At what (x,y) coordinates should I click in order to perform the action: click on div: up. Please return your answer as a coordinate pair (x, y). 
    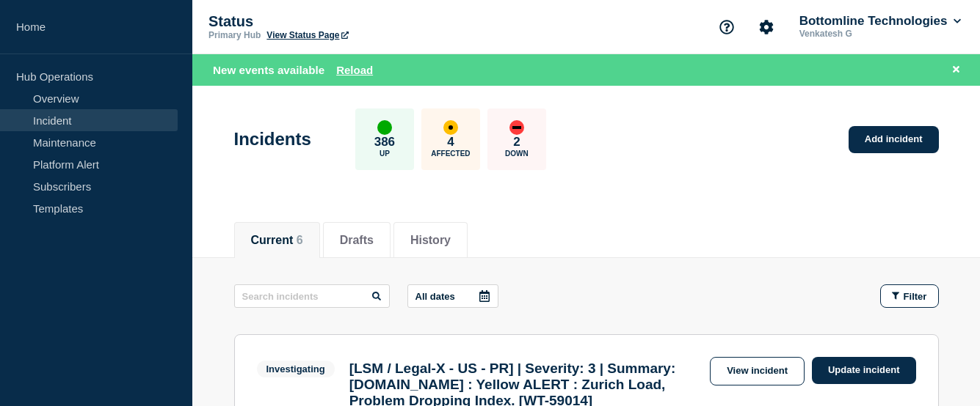
    Looking at the image, I should click on (385, 128).